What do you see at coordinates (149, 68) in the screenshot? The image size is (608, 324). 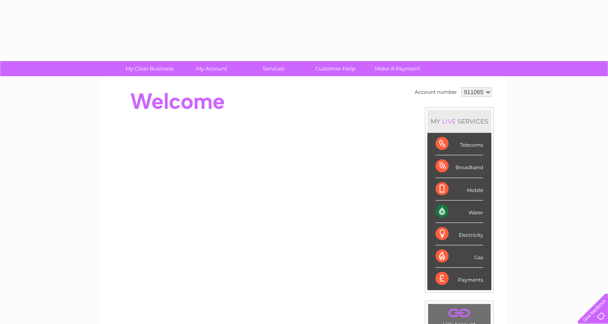 I see `a: My Clear Business` at bounding box center [149, 68].